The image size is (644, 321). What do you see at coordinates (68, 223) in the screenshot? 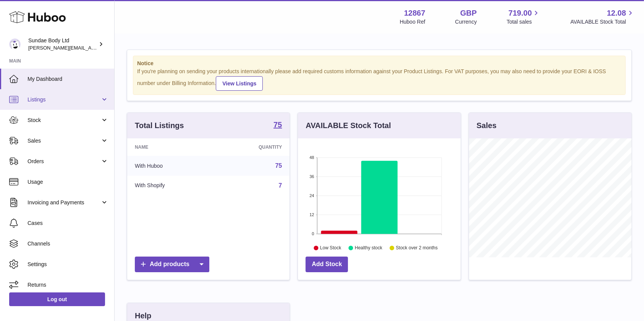
I see `span: Cases` at bounding box center [68, 223].